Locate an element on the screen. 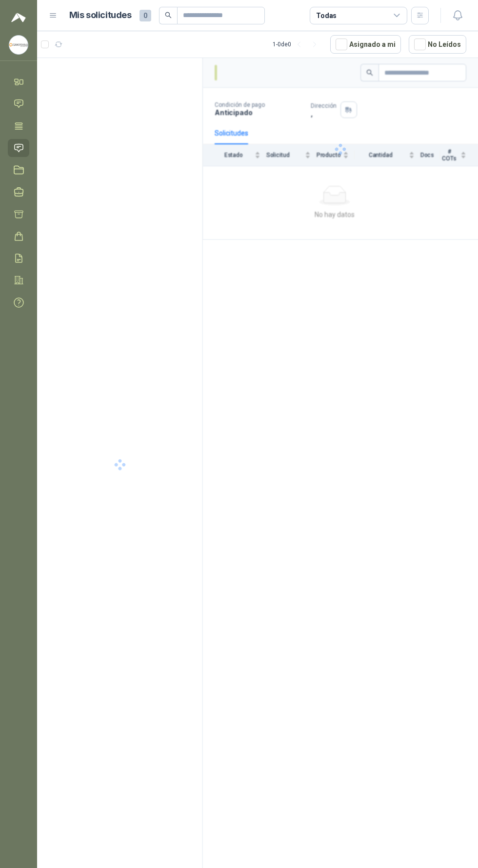 Image resolution: width=478 pixels, height=868 pixels. h1: Mis solicitudes is located at coordinates (100, 15).